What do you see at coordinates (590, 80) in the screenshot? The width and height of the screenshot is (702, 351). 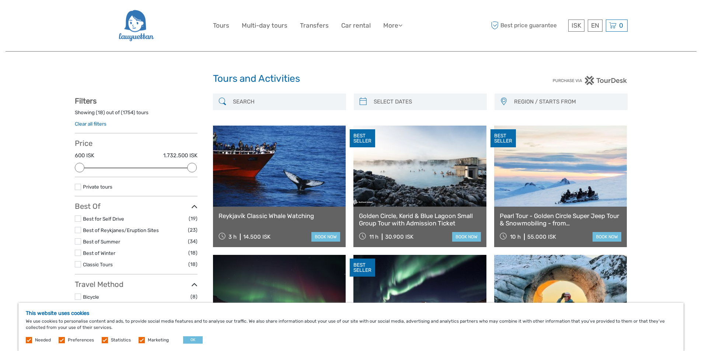 I see `img: PurchaseViaTourDesk.png` at bounding box center [590, 80].